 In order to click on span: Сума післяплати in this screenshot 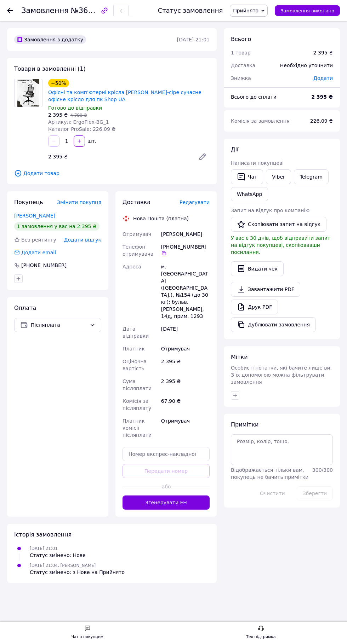, I will do `click(137, 385)`.